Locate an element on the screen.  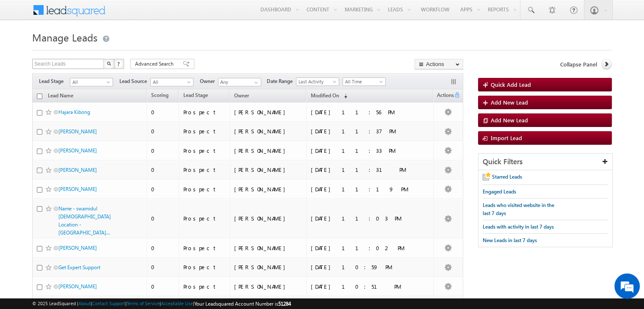
a: Lead Name is located at coordinates (60, 96).